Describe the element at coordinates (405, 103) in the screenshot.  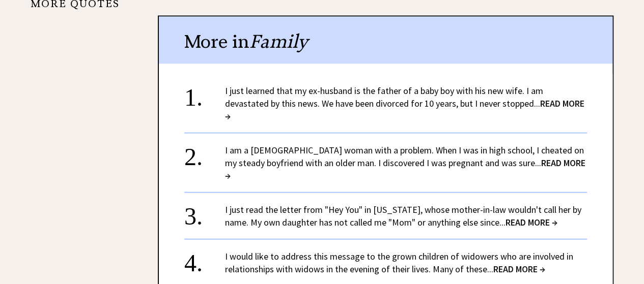
I see `a: I just learned that my ex-husband is the father of a baby boy with his new wife. I am devastated ...` at that location.